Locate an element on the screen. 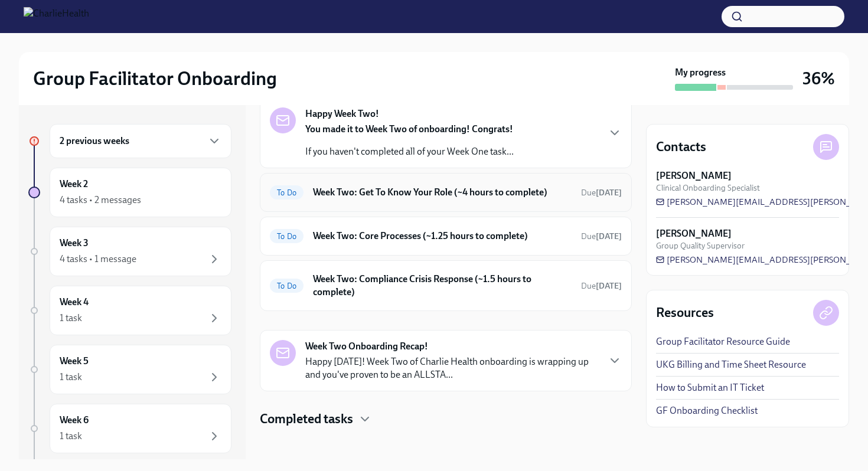 This screenshot has width=868, height=471. a: Week 34 tasks • 1 message is located at coordinates (130, 252).